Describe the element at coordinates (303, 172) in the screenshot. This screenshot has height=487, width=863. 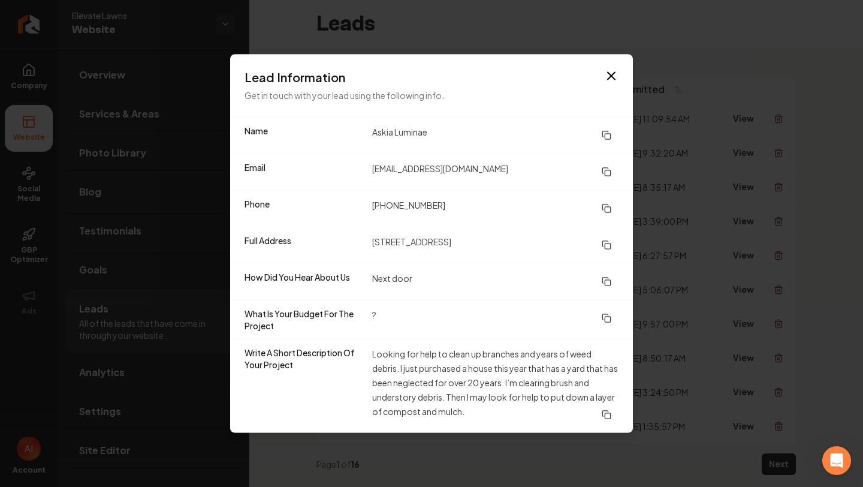
I see `dt: Email` at that location.